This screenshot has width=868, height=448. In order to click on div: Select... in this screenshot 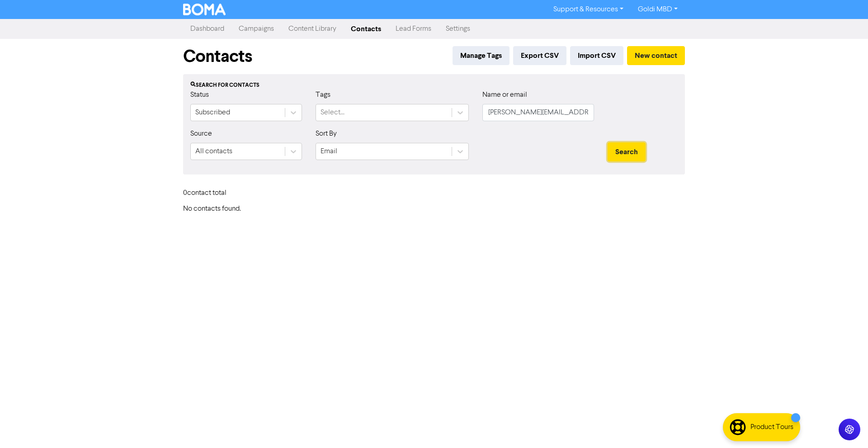, I will do `click(333, 112)`.